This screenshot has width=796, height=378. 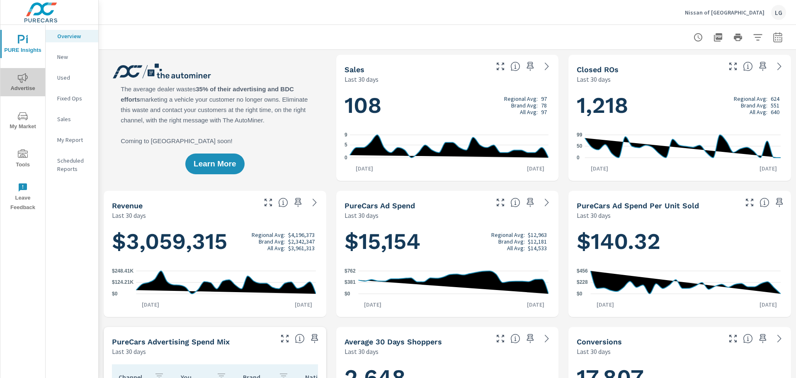 What do you see at coordinates (72, 78) in the screenshot?
I see `div: Used` at bounding box center [72, 78].